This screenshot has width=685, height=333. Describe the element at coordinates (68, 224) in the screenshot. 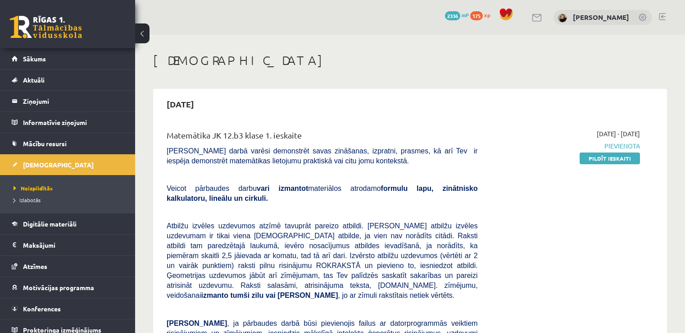

I see `a: Digitālie materiāli` at that location.